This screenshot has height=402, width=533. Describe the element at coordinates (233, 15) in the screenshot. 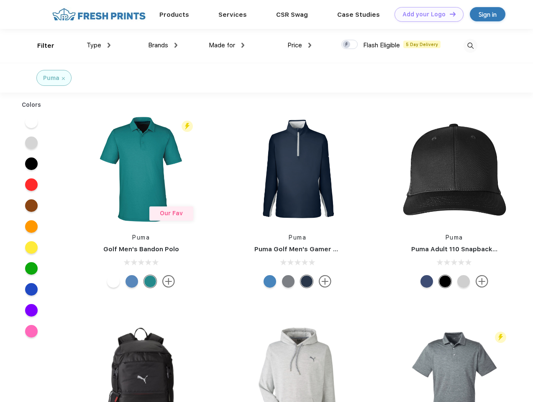

I see `a: Services` at that location.